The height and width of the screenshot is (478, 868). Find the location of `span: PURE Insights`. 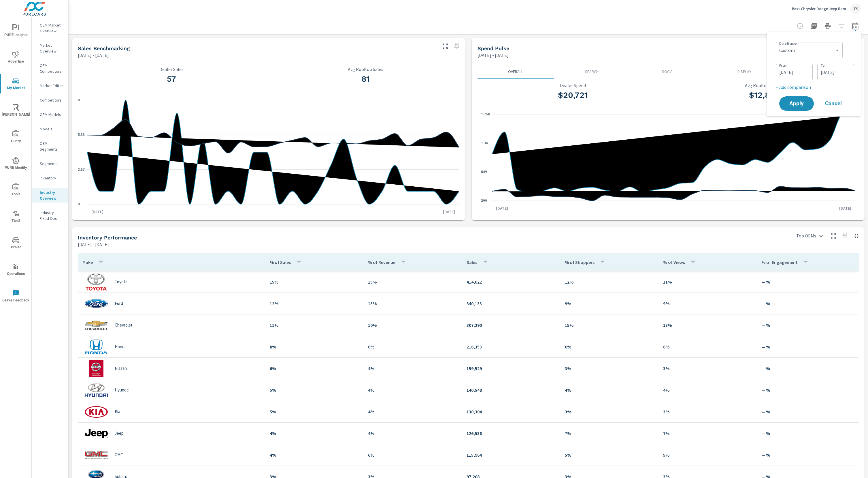

span: PURE Insights is located at coordinates (16, 31).